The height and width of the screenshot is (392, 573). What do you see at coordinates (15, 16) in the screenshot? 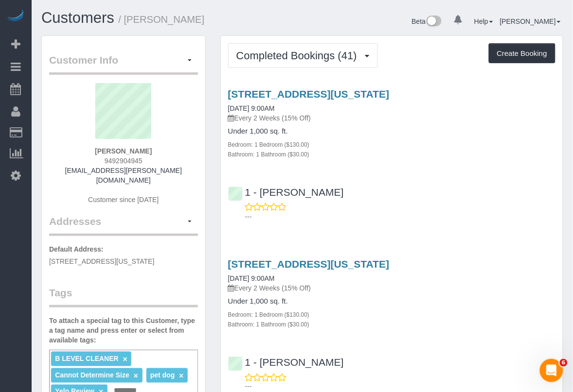
I see `a: Automaid Logo` at bounding box center [15, 16].